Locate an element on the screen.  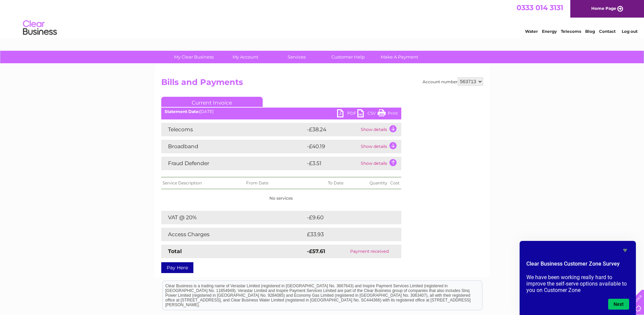
td: -£40.19 is located at coordinates (332, 147).